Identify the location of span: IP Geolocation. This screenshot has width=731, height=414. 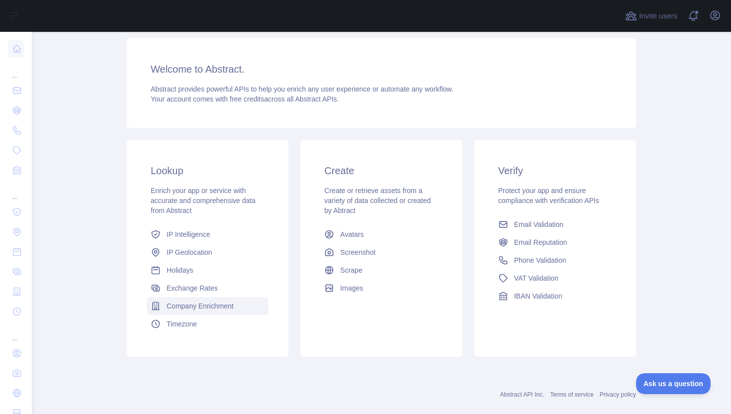
(189, 252).